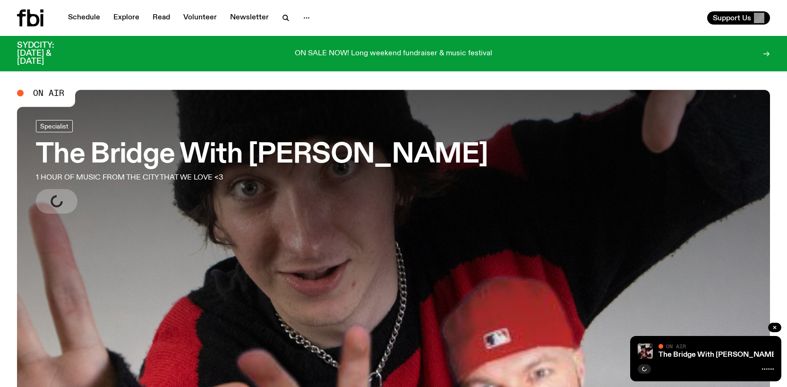  I want to click on span: Specialist, so click(54, 126).